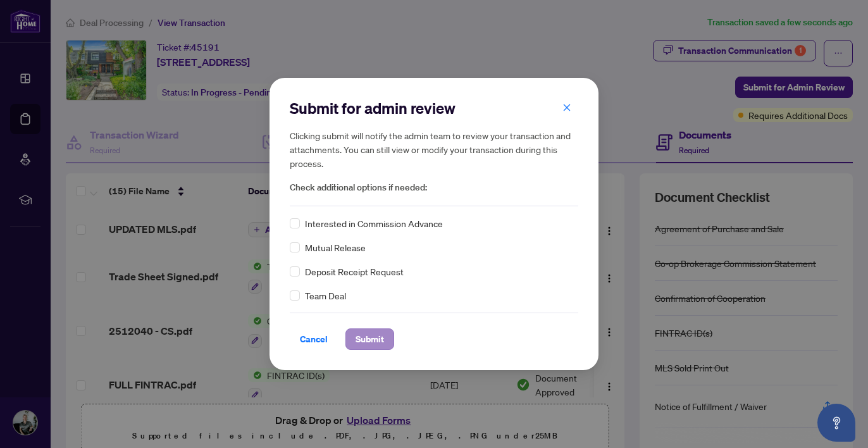  Describe the element at coordinates (314, 339) in the screenshot. I see `span: Cancel` at that location.